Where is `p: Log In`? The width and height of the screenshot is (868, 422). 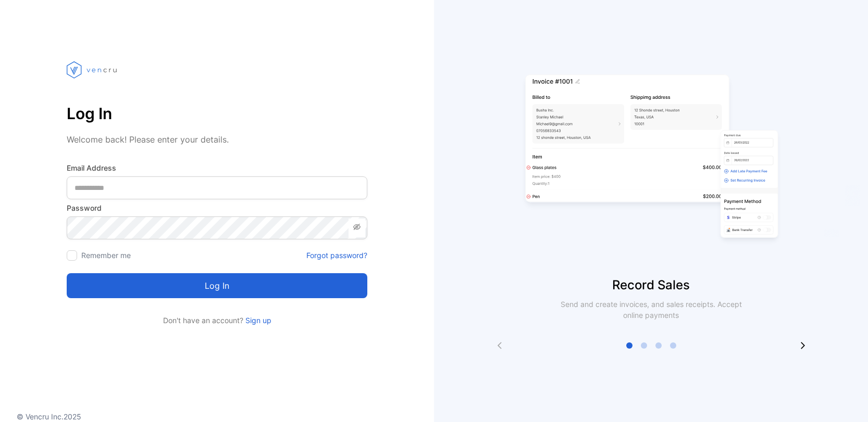 p: Log In is located at coordinates (217, 113).